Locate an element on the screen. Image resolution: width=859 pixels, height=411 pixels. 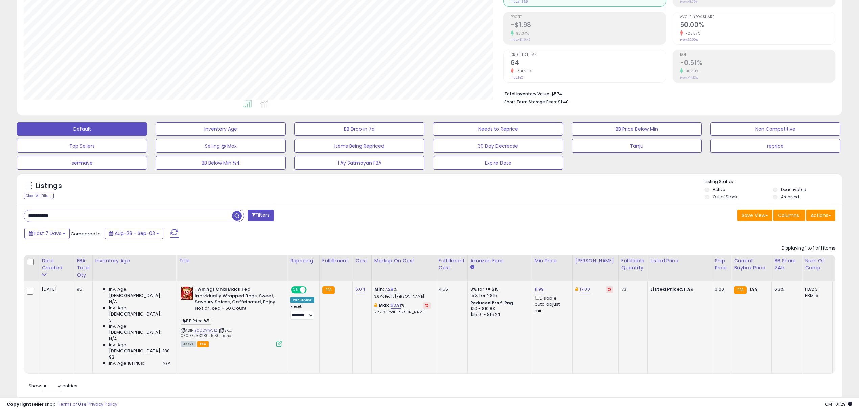
small: -25.37% is located at coordinates (692, 33).